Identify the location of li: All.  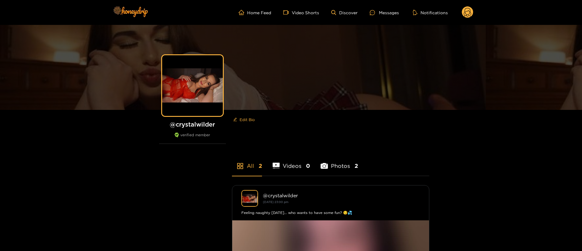
(247, 162).